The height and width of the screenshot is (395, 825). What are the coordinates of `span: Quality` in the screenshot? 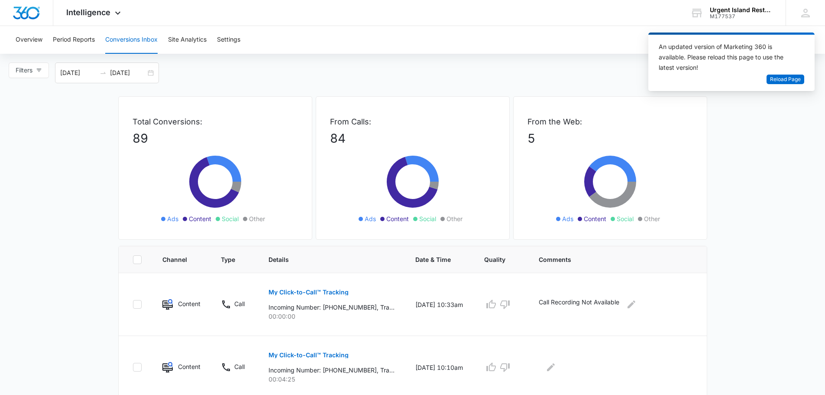 It's located at (495, 259).